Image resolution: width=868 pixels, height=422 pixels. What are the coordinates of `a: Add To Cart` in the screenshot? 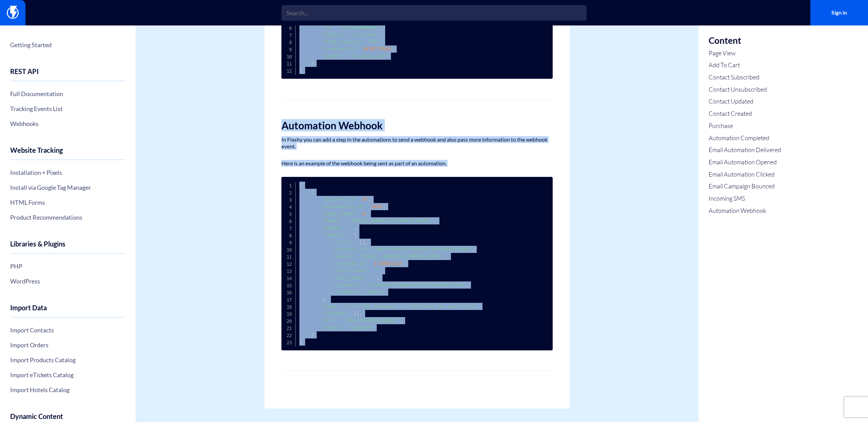 It's located at (745, 65).